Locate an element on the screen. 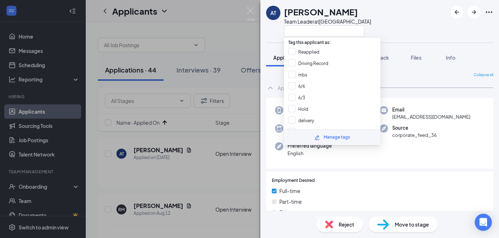  span: corporate_feed_36 is located at coordinates (414, 135).